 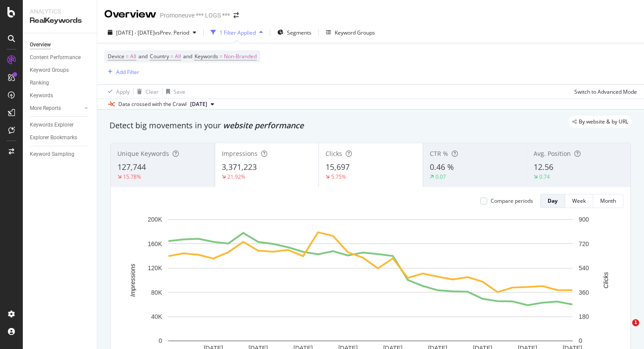 What do you see at coordinates (143, 153) in the screenshot?
I see `span: Unique Keywords` at bounding box center [143, 153].